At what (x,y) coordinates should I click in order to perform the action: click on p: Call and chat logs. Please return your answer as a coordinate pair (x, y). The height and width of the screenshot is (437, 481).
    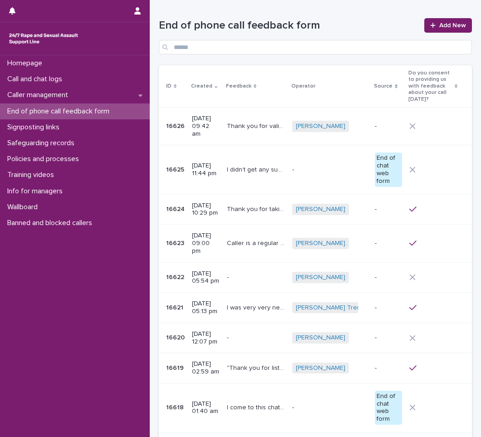
    Looking at the image, I should click on (36, 79).